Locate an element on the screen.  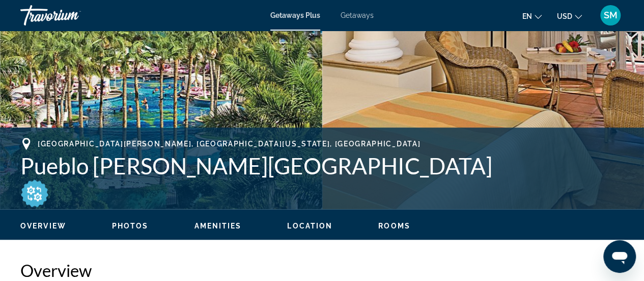
button: Change currency is located at coordinates (569, 16).